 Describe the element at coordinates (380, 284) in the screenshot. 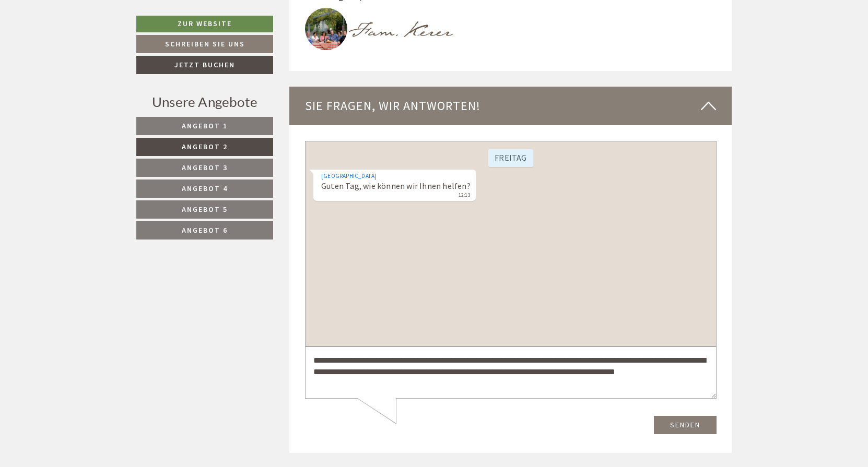

I see `button: Senden` at that location.